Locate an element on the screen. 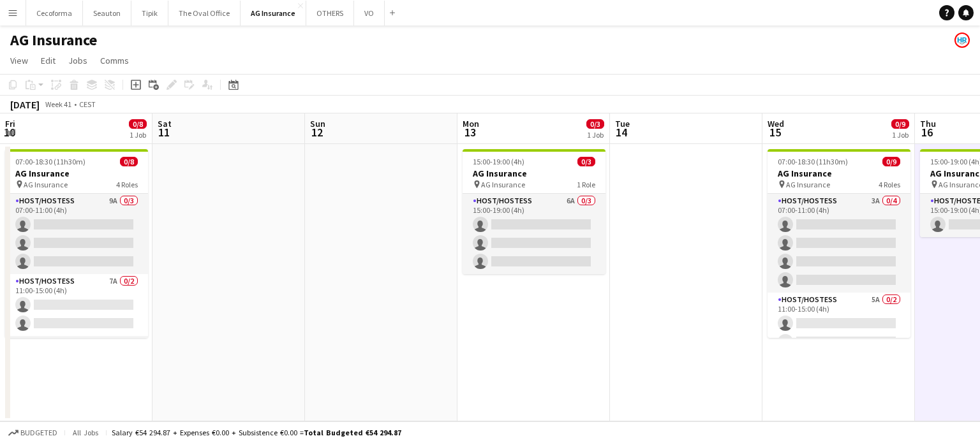 This screenshot has width=980, height=443. span: Tue is located at coordinates (622, 124).